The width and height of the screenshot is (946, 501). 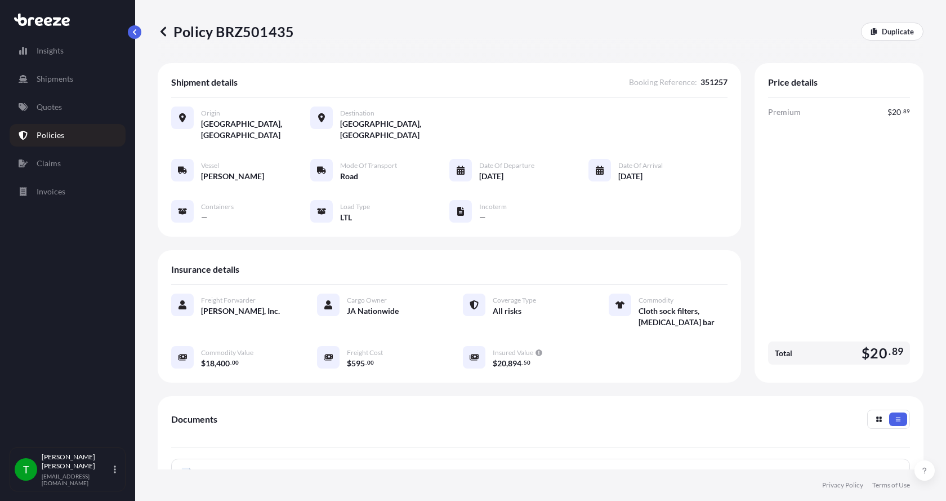 I want to click on a: Insights, so click(x=68, y=51).